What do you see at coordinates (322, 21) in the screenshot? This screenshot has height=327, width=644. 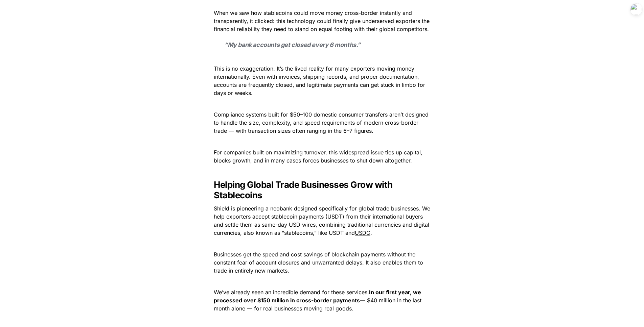 I see `span: When we saw how stablecoins could move money cross-border instantly and transparently, it clicked...` at bounding box center [322, 21].